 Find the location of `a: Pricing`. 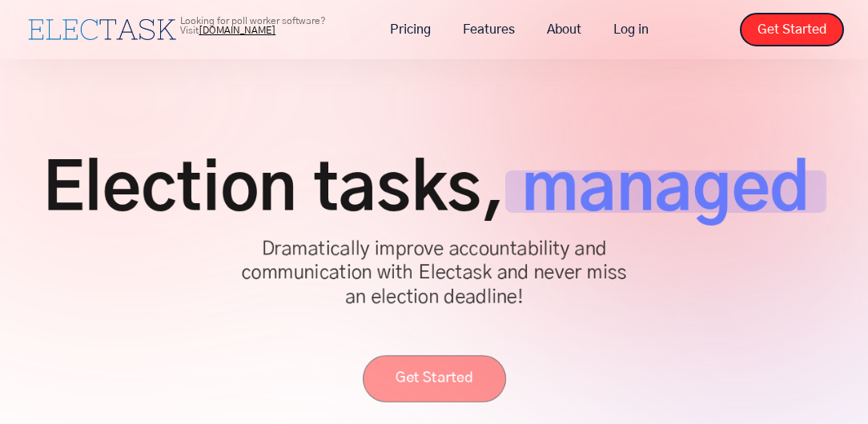

a: Pricing is located at coordinates (410, 30).